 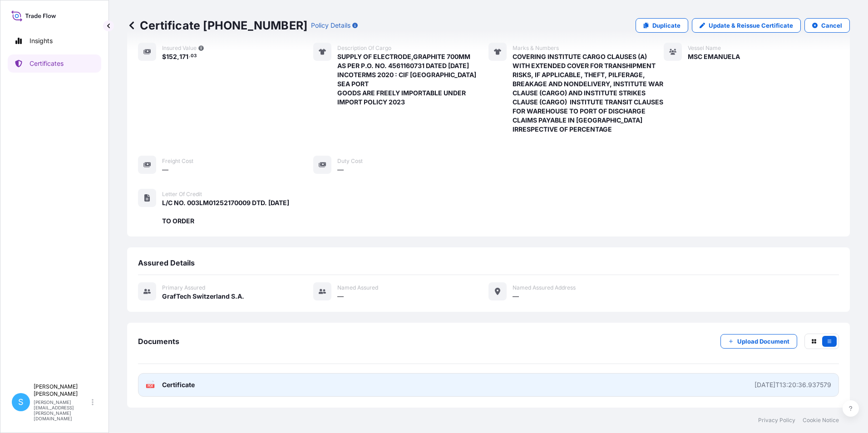 I want to click on p: Policy Details, so click(x=331, y=26).